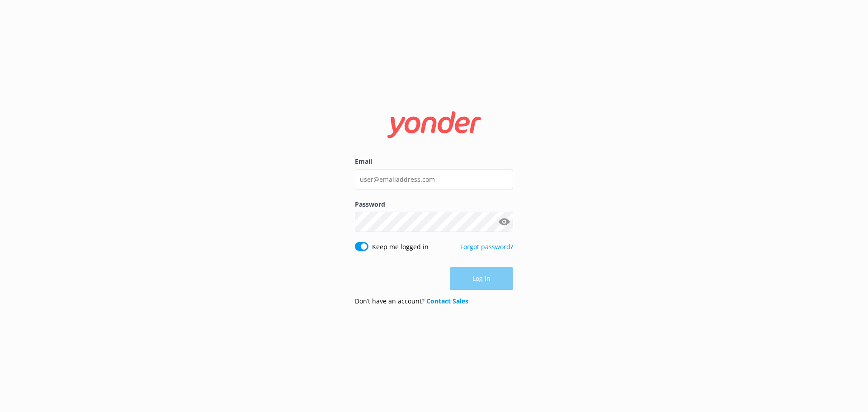 The height and width of the screenshot is (412, 868). What do you see at coordinates (486, 246) in the screenshot?
I see `a: Forgot password?` at bounding box center [486, 246].